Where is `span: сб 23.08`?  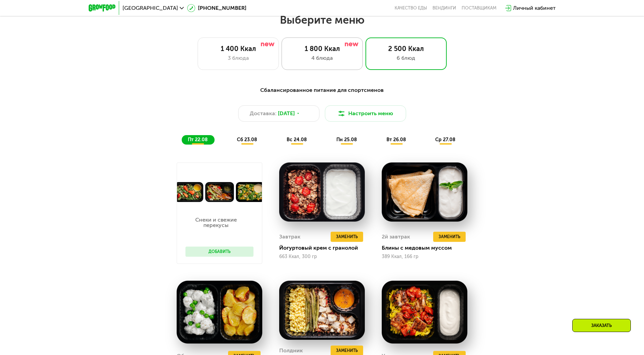
span: сб 23.08 is located at coordinates (247, 140).